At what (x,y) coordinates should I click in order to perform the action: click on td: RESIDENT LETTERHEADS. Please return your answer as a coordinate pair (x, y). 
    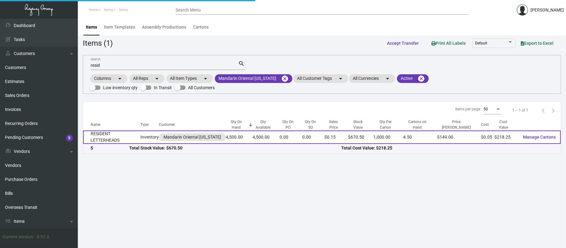
    Looking at the image, I should click on (112, 137).